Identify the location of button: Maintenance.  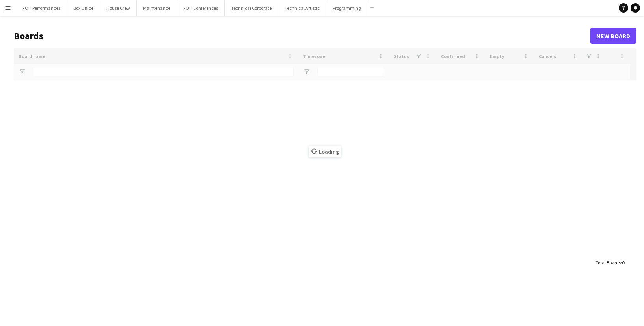
(157, 8).